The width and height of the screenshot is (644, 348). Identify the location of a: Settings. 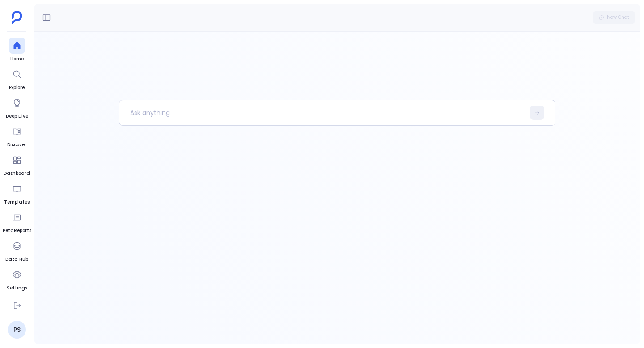
(17, 279).